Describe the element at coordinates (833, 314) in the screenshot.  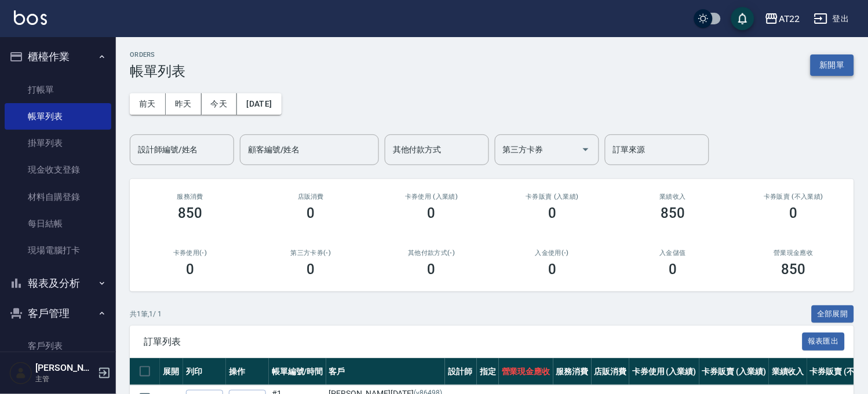
I see `button: 全部展開` at that location.